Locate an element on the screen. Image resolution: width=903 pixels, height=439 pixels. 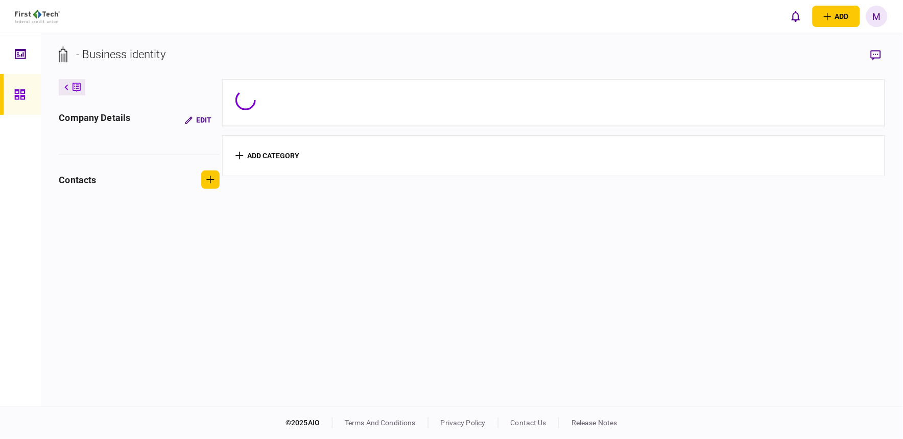
a: privacy policy is located at coordinates (463, 423).